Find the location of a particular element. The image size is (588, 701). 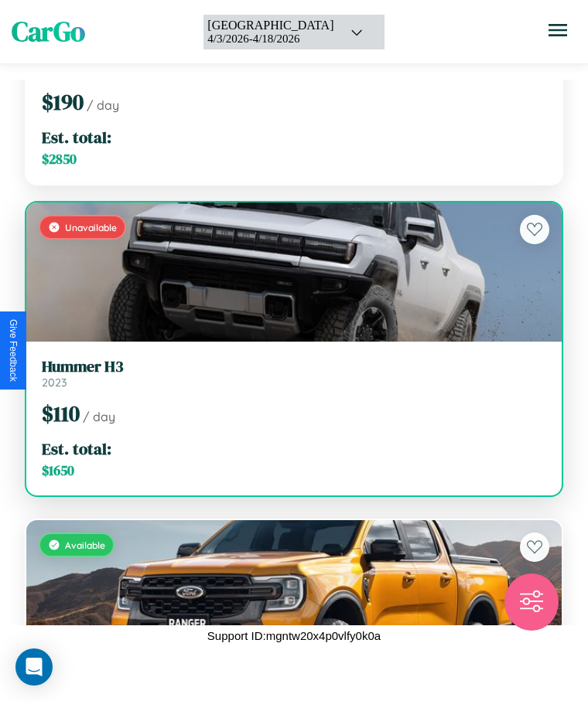

span: $ 110 is located at coordinates (60, 414).